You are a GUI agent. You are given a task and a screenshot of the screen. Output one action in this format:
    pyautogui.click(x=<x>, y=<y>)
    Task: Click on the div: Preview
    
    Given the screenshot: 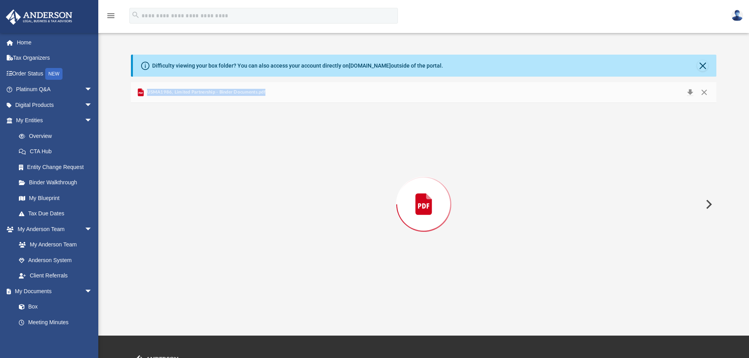 What is the action you would take?
    pyautogui.click(x=424, y=194)
    